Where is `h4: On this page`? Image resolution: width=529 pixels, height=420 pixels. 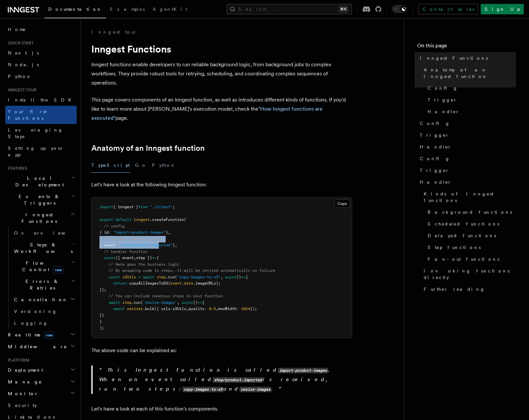
h4: On this page is located at coordinates (467, 47).